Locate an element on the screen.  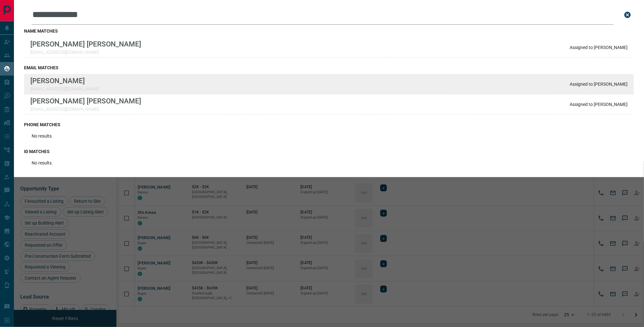
h3: id matches is located at coordinates (329, 152).